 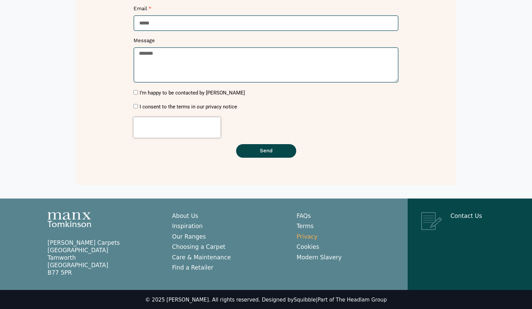 What do you see at coordinates (199, 247) in the screenshot?
I see `a: Choosing a Carpet` at bounding box center [199, 247].